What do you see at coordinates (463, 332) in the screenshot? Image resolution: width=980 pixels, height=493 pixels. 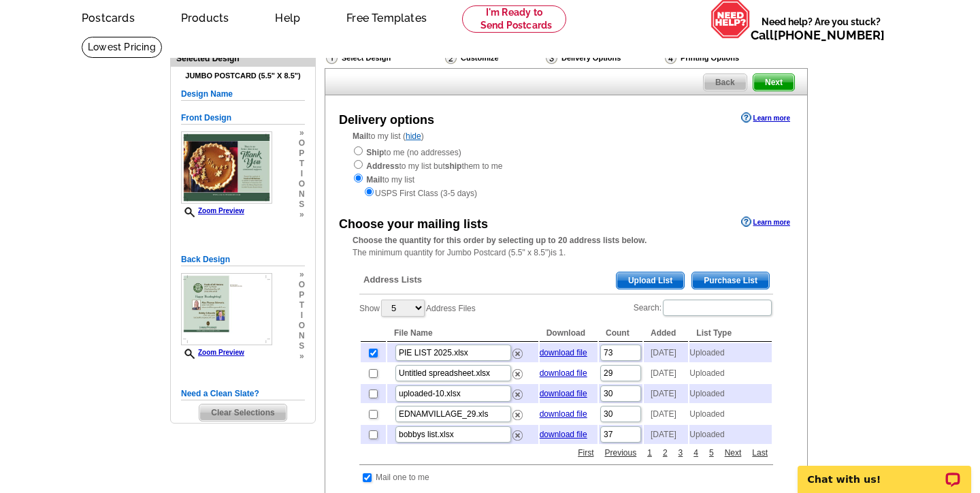 I see `th: File Name` at bounding box center [463, 332].